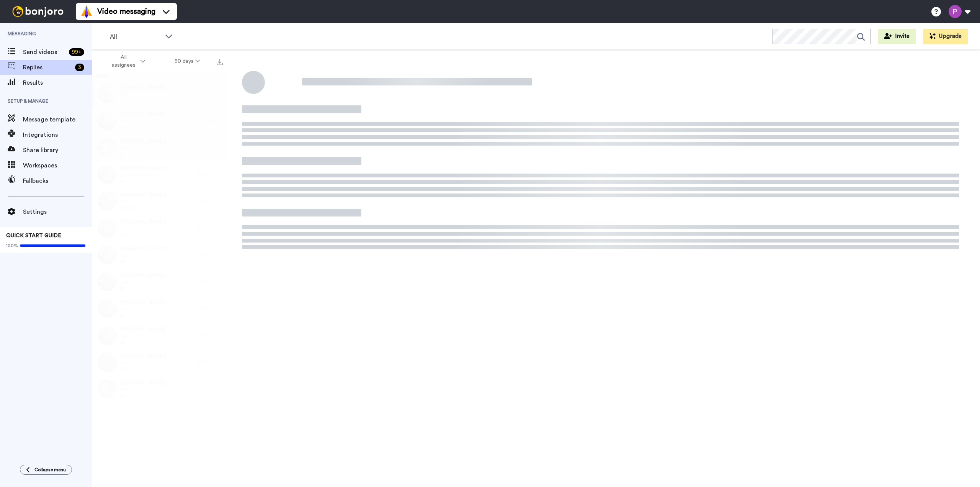 This screenshot has width=980, height=487. What do you see at coordinates (143, 202) in the screenshot?
I see `span: 182` at bounding box center [143, 202].